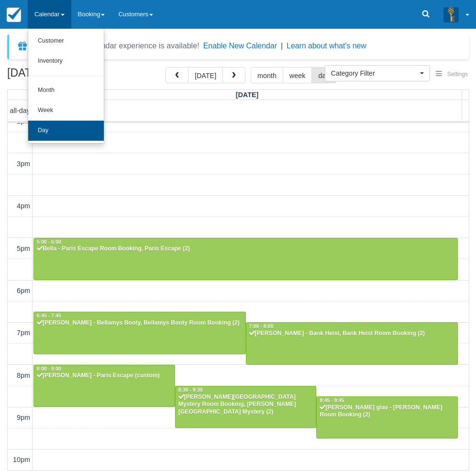 This screenshot has width=476, height=473. Describe the element at coordinates (14, 15) in the screenshot. I see `img: checkfront-main-nav-mini-logo.png` at that location.